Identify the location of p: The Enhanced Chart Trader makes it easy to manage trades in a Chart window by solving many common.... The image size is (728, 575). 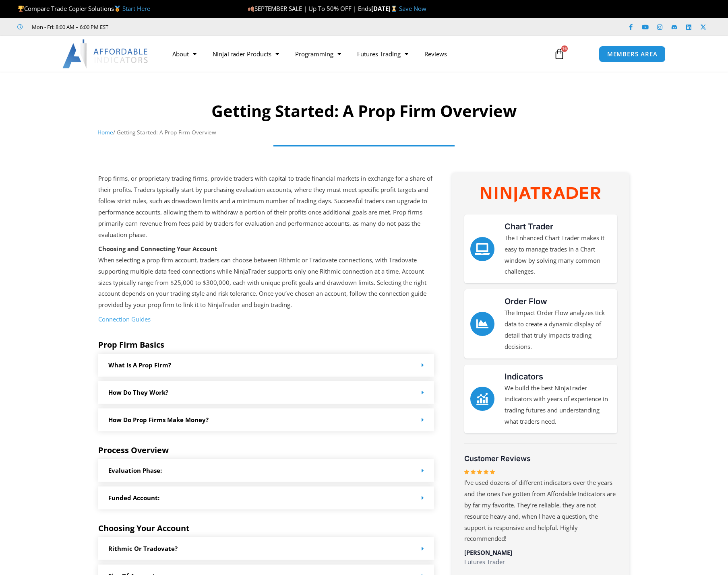
(557, 255).